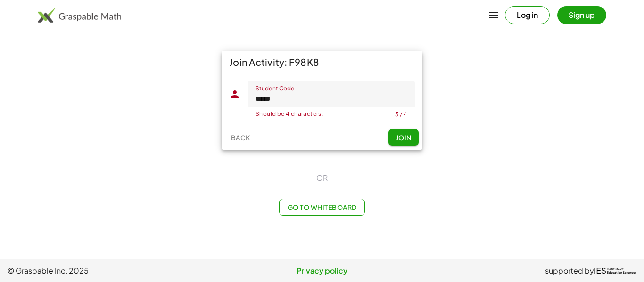 The image size is (644, 282). What do you see at coordinates (527, 15) in the screenshot?
I see `button: Log in` at bounding box center [527, 15].